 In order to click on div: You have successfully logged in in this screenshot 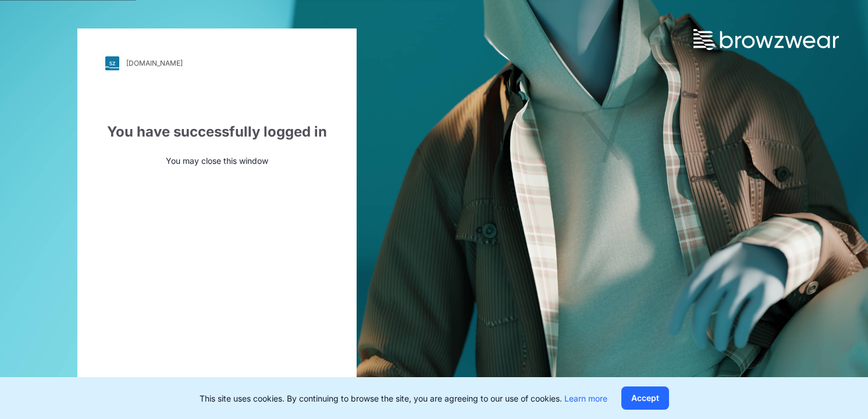, I will do `click(217, 132)`.